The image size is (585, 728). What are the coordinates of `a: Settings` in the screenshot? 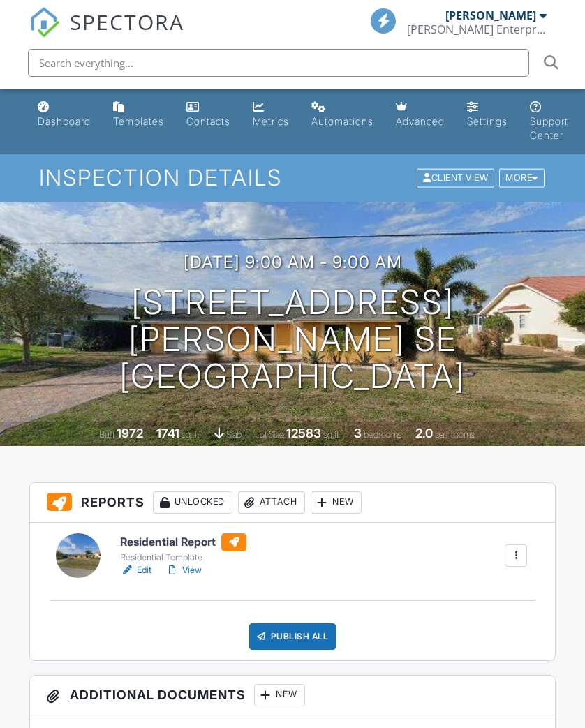 It's located at (487, 114).